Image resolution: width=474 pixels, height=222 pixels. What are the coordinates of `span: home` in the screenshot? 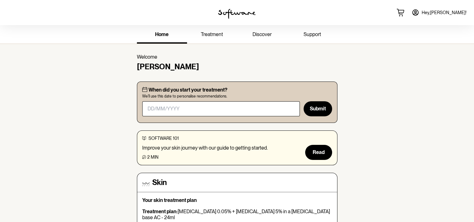 It's located at (162, 34).